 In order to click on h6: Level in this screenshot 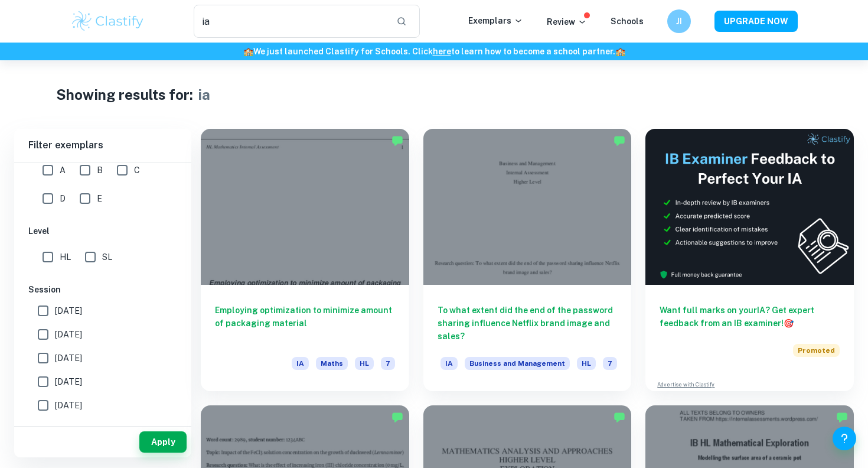, I will do `click(103, 231)`.